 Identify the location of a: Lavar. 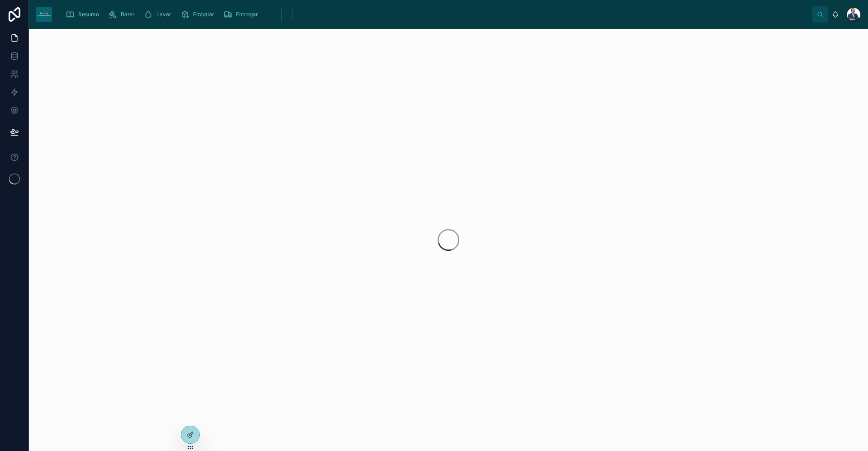
(160, 15).